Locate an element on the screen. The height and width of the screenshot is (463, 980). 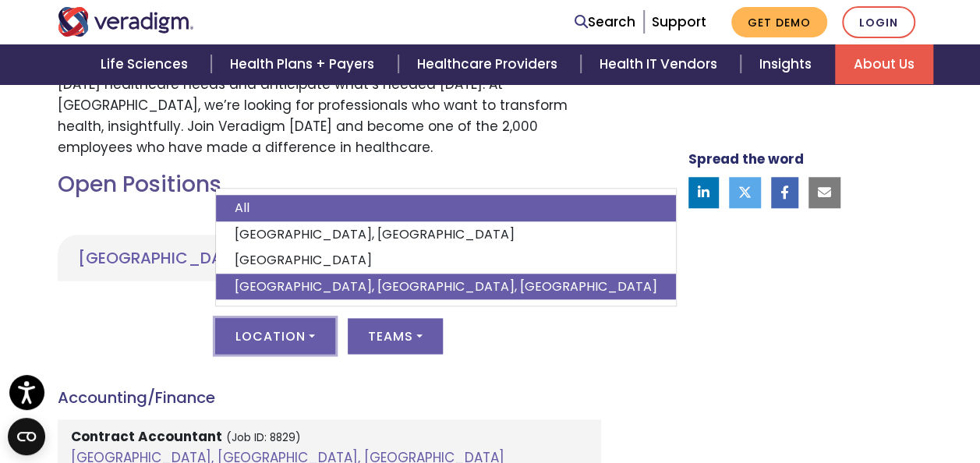
a: Login is located at coordinates (878, 22).